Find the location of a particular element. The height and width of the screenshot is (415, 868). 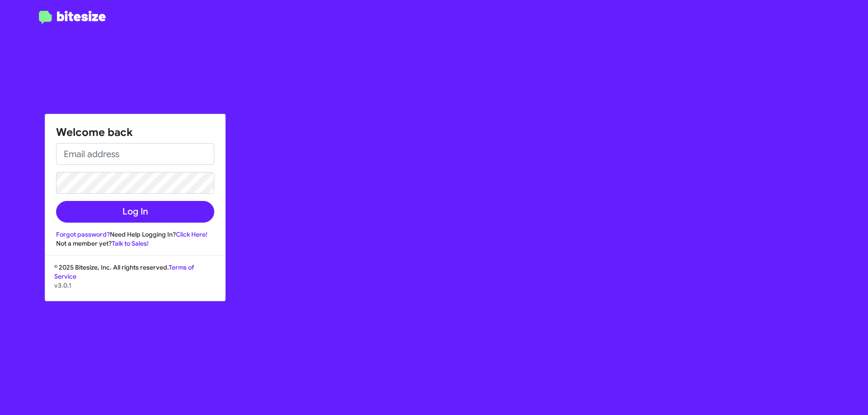

p: v3.0.1 is located at coordinates (135, 286).